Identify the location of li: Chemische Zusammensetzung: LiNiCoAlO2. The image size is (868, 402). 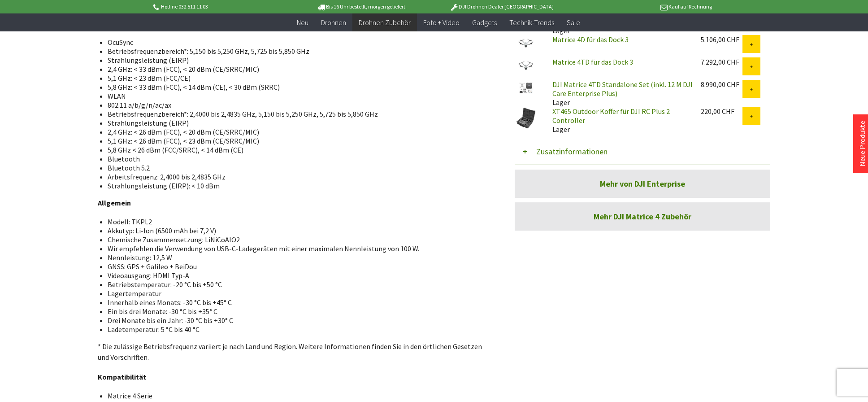
(294, 239).